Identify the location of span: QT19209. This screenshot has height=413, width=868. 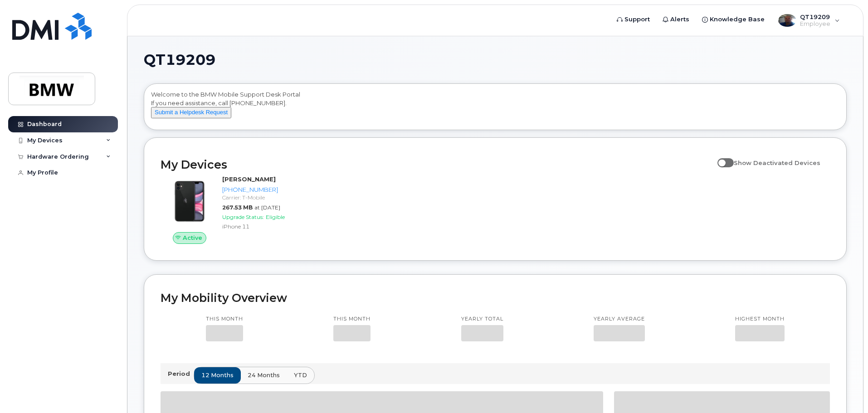
(180, 60).